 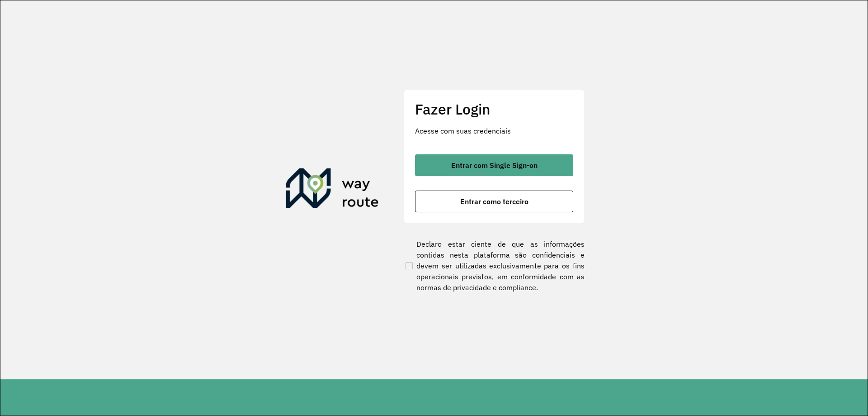 What do you see at coordinates (494, 131) in the screenshot?
I see `p: Acesse com suas credenciais` at bounding box center [494, 131].